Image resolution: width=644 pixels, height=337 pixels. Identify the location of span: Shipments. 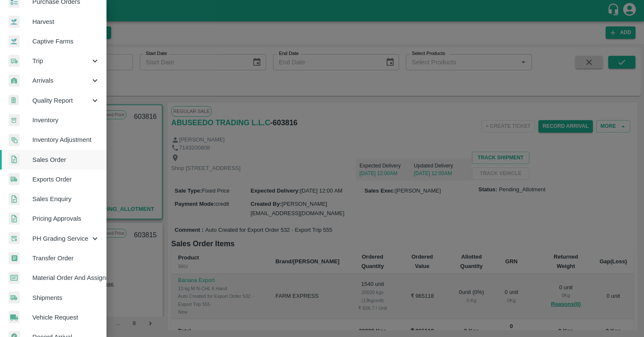
(66, 298).